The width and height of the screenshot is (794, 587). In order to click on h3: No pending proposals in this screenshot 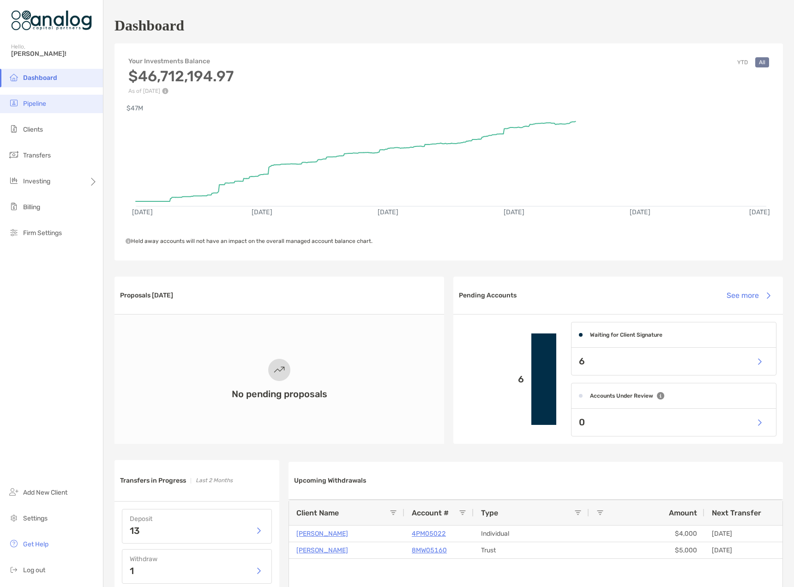, I will do `click(279, 394)`.